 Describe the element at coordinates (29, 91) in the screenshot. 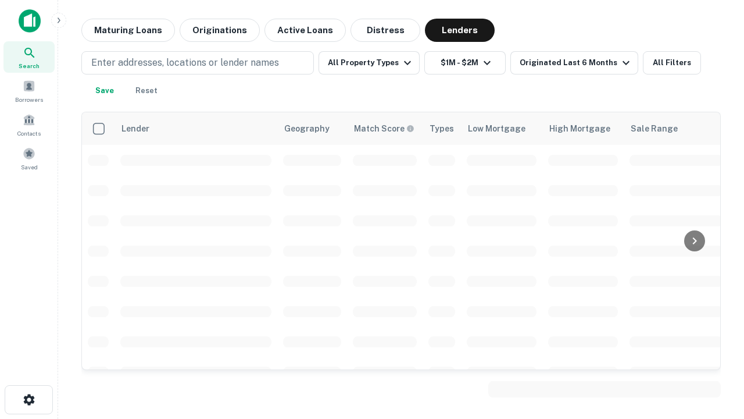

I see `div: Borrowers` at that location.